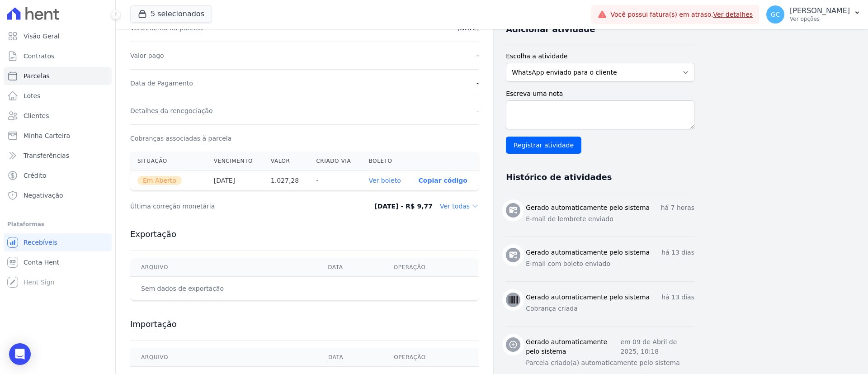 This screenshot has height=374, width=868. I want to click on a: Crédito, so click(58, 175).